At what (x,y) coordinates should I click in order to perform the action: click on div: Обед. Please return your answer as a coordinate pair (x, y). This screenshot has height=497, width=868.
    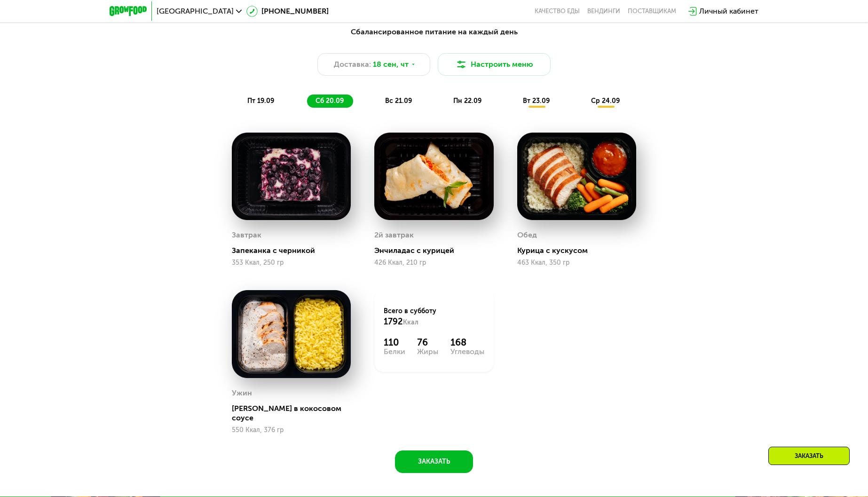
    Looking at the image, I should click on (527, 235).